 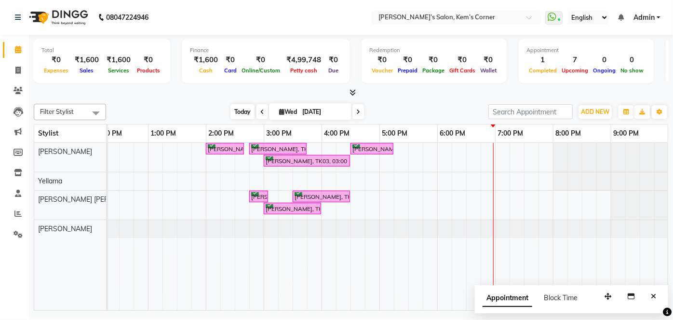 What do you see at coordinates (586, 50) in the screenshot?
I see `div: Appointment` at bounding box center [586, 50].